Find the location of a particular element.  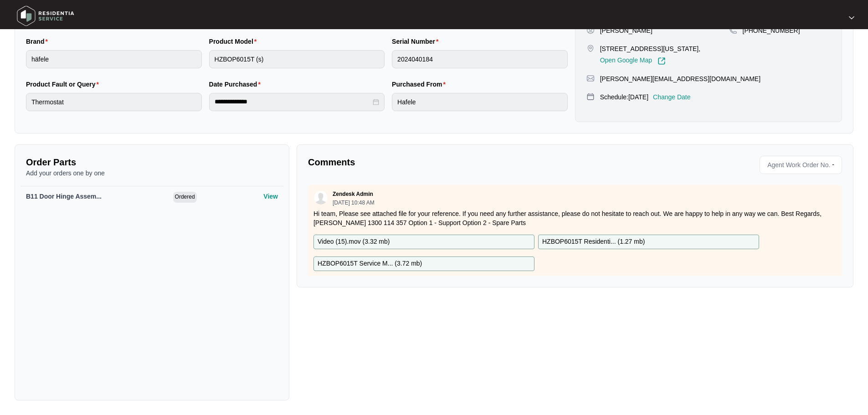

p: Hi team, Please see attached file for your reference. If you need any further assistance, please ... is located at coordinates (575, 218).